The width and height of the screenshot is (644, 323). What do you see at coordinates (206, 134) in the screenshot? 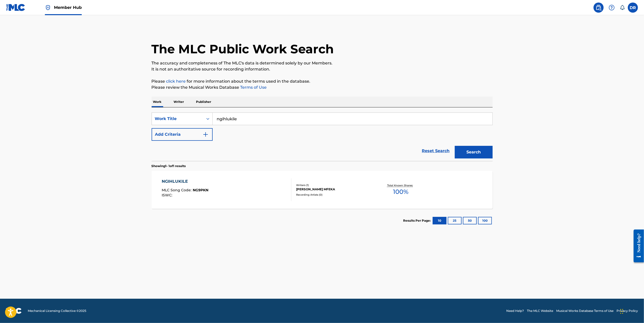
I see `img: 9d2ae6d4665cec9f34b9.svg` at bounding box center [206, 134].